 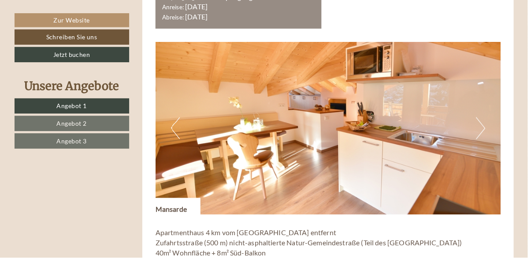 What do you see at coordinates (72, 86) in the screenshot?
I see `div: Unsere Angebote` at bounding box center [72, 86].